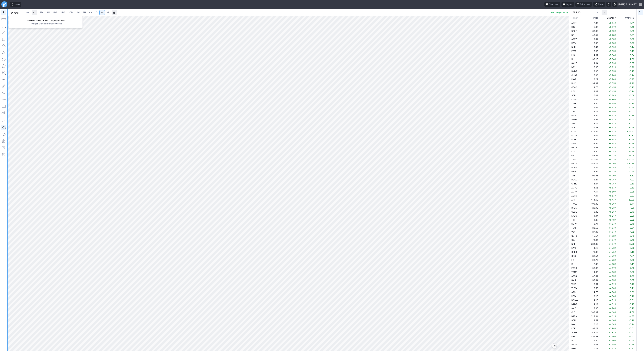  What do you see at coordinates (631, 164) in the screenshot?
I see `span: +20.55` at bounding box center [631, 164].